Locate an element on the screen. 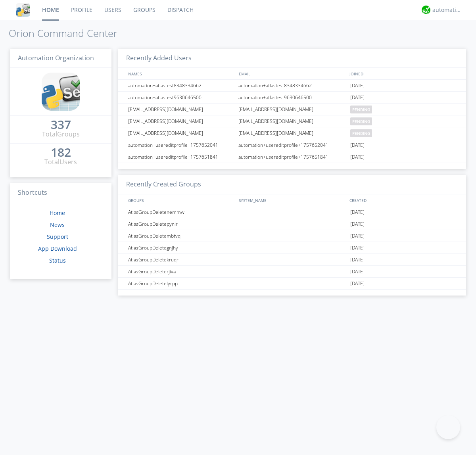 The image size is (476, 455). a: Status is located at coordinates (58, 260).